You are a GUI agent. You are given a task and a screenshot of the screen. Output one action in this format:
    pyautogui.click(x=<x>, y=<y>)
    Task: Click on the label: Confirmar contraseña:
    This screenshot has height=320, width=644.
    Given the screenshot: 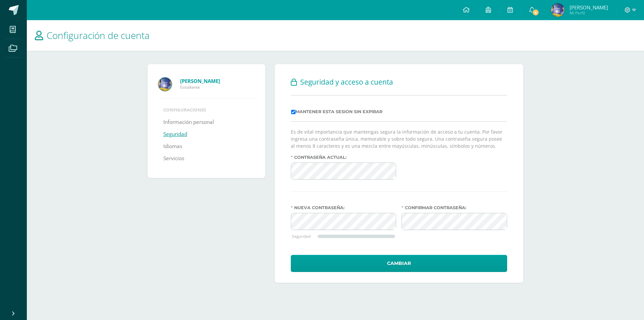 What is the action you would take?
    pyautogui.click(x=454, y=208)
    